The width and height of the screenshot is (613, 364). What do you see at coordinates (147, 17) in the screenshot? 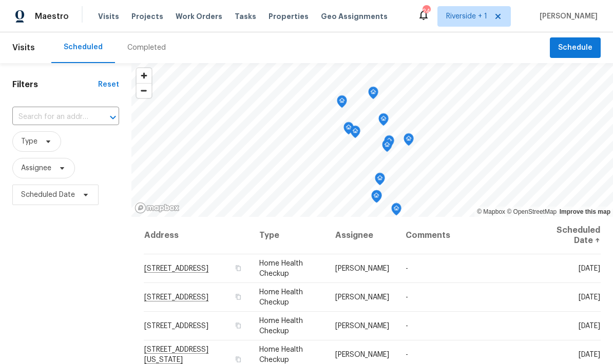
I see `span: Projects` at bounding box center [147, 17].